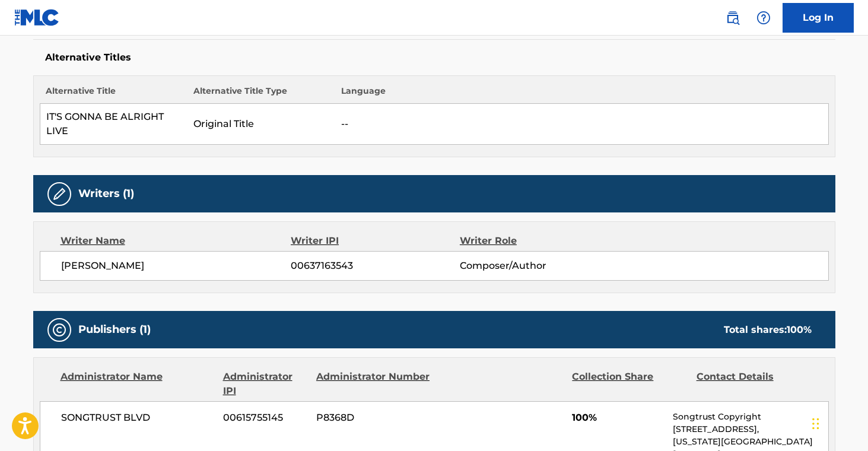 Image resolution: width=868 pixels, height=451 pixels. I want to click on div: Administrator Name, so click(137, 383).